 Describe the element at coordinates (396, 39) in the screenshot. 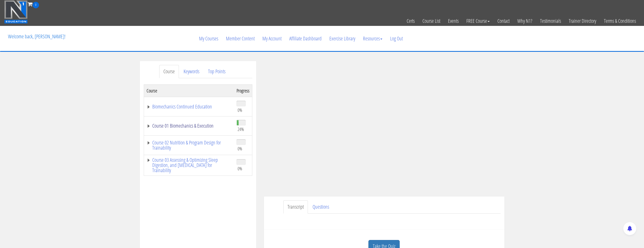

I see `a: Log Out` at that location.